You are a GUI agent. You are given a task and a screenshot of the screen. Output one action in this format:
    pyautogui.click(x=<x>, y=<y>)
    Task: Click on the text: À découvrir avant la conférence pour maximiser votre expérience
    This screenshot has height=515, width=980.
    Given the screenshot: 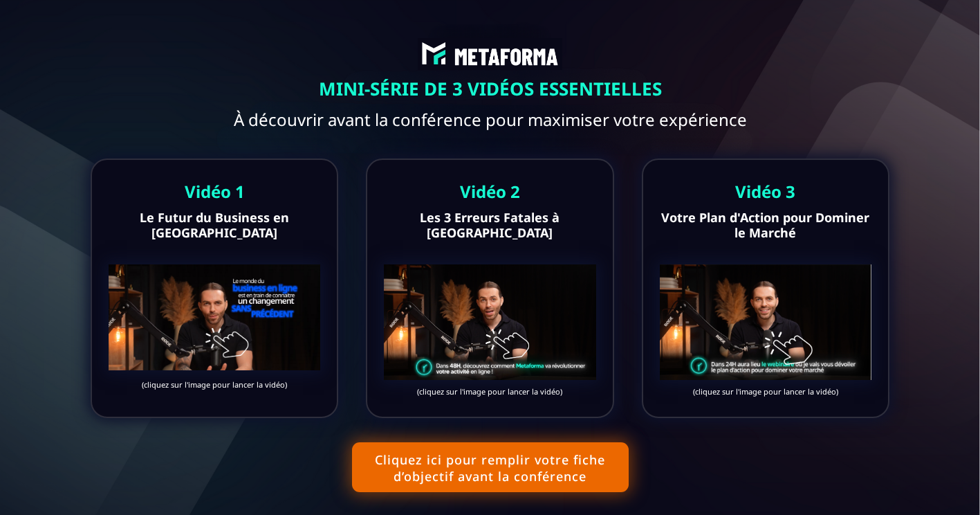 What is the action you would take?
    pyautogui.click(x=490, y=119)
    